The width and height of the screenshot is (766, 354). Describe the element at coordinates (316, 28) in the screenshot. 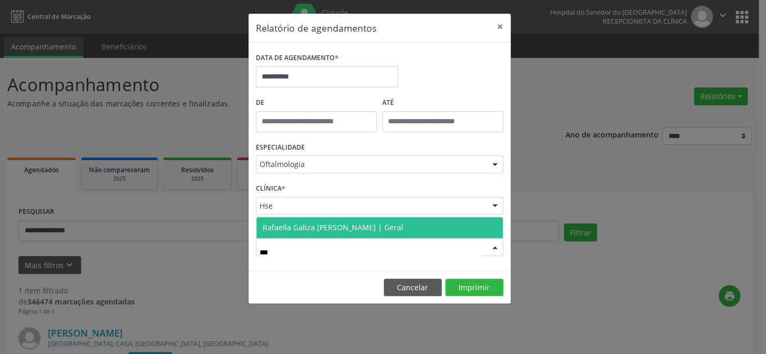

I see `h5: Relatório de agendamentos` at that location.